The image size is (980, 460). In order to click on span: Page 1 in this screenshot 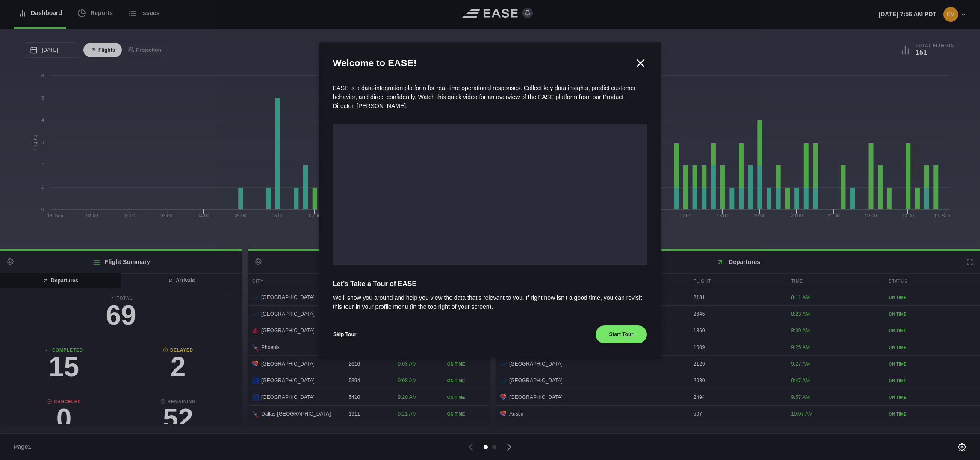, I will do `click(24, 447)`.